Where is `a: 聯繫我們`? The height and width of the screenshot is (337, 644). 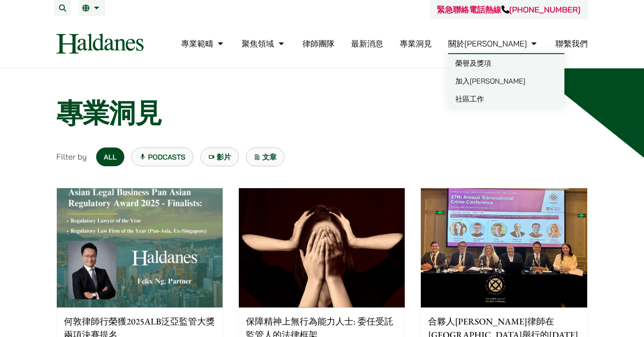
a: 聯繫我們 is located at coordinates (571, 43).